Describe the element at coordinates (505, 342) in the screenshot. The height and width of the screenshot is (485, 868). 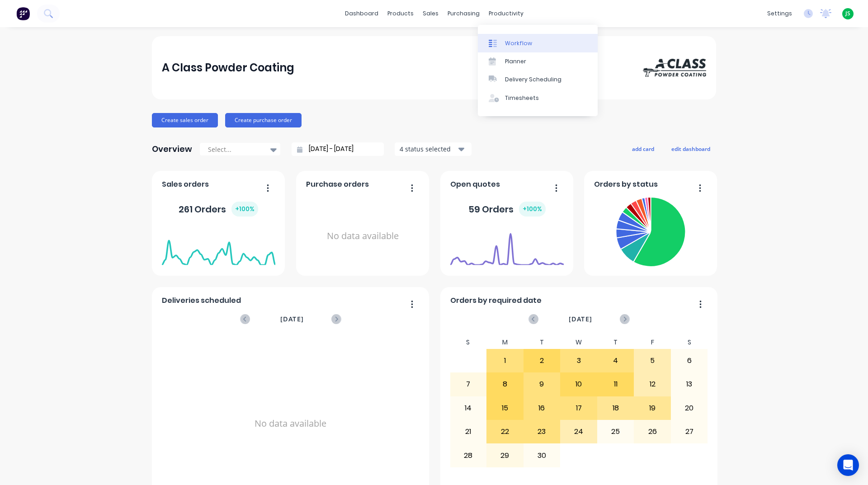
I see `div: M` at that location.